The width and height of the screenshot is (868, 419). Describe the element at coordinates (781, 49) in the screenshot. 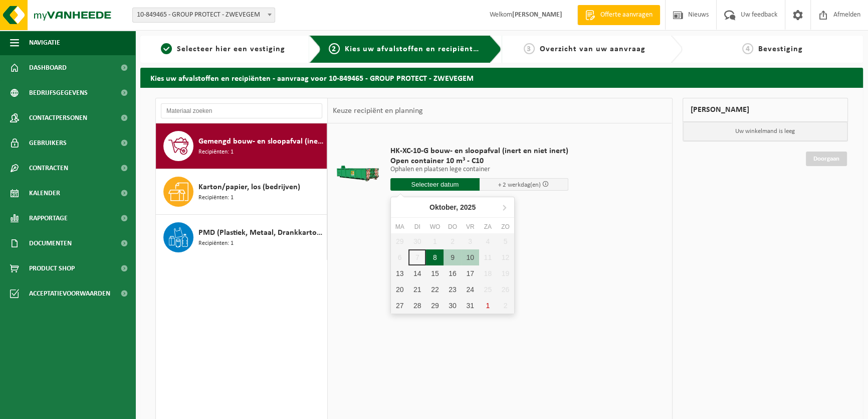

I see `span: Bevestiging` at that location.